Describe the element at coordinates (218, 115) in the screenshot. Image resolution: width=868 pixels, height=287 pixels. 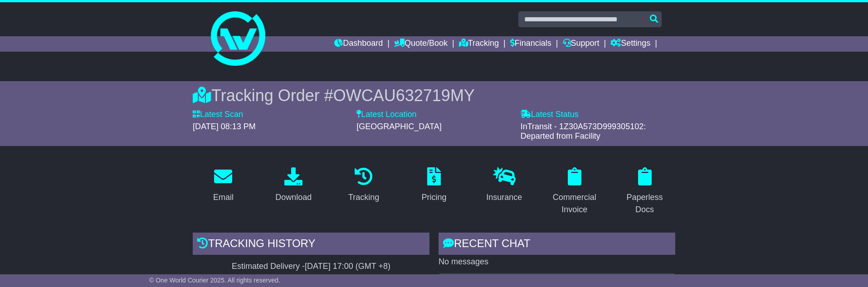
I see `label: Latest Scan` at that location.